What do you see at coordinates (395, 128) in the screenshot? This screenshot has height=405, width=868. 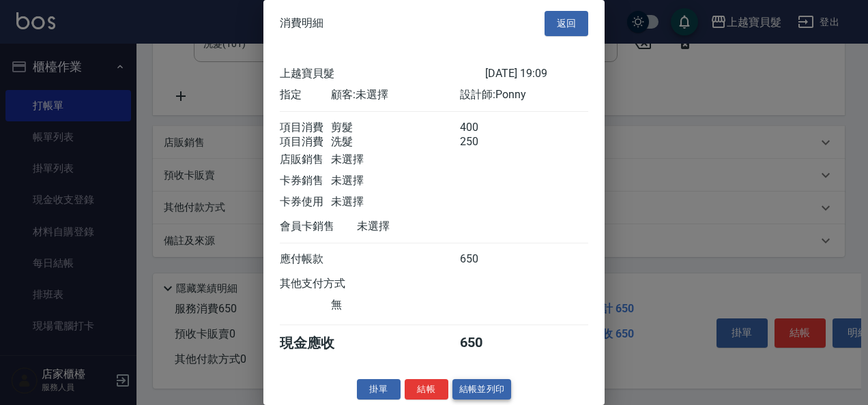 I see `div: 剪髮` at bounding box center [395, 128].